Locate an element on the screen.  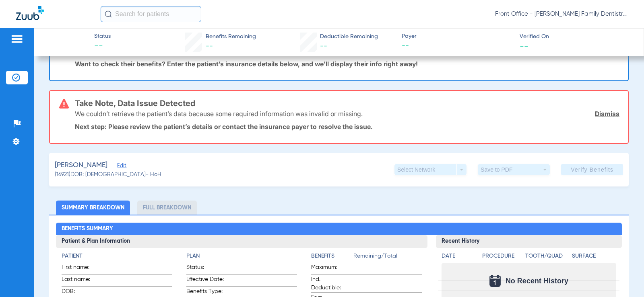
span: Status is located at coordinates (102, 36).